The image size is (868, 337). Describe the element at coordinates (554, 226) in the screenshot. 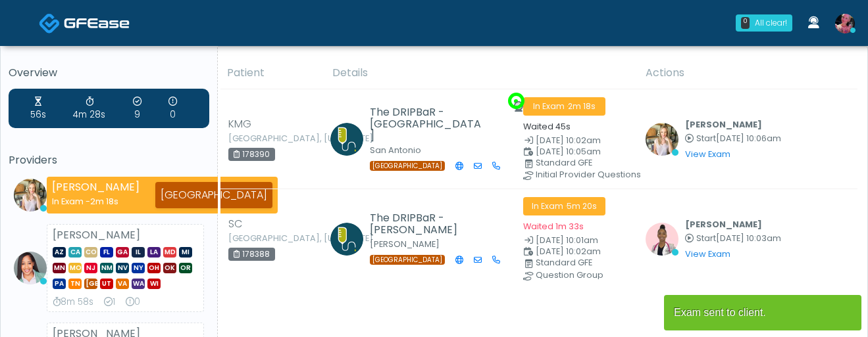

I see `small: Waited 1m 33s` at that location.